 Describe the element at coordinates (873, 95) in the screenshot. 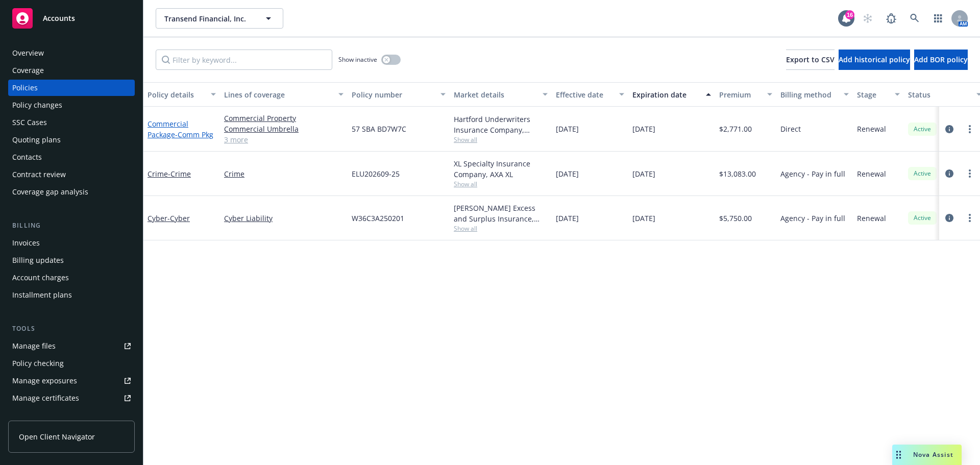

I see `div: Stage` at that location.